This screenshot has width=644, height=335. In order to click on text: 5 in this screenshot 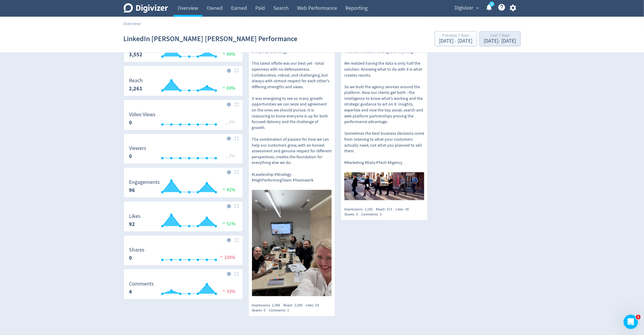, I will do `click(491, 4)`.